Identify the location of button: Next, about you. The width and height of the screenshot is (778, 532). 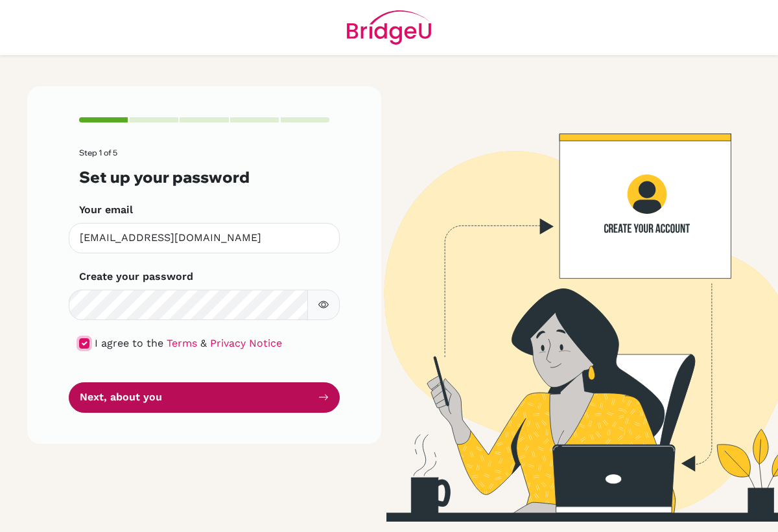
(204, 397).